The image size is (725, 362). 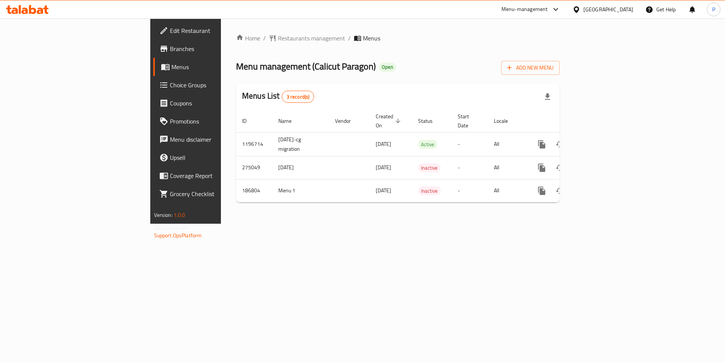 What do you see at coordinates (217, 194) in the screenshot?
I see `span: Grocery Checklist` at bounding box center [217, 194].